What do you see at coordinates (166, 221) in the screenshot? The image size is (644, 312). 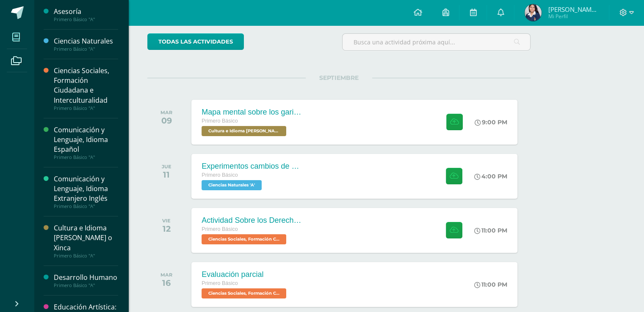 I see `div: VIE` at bounding box center [166, 221].